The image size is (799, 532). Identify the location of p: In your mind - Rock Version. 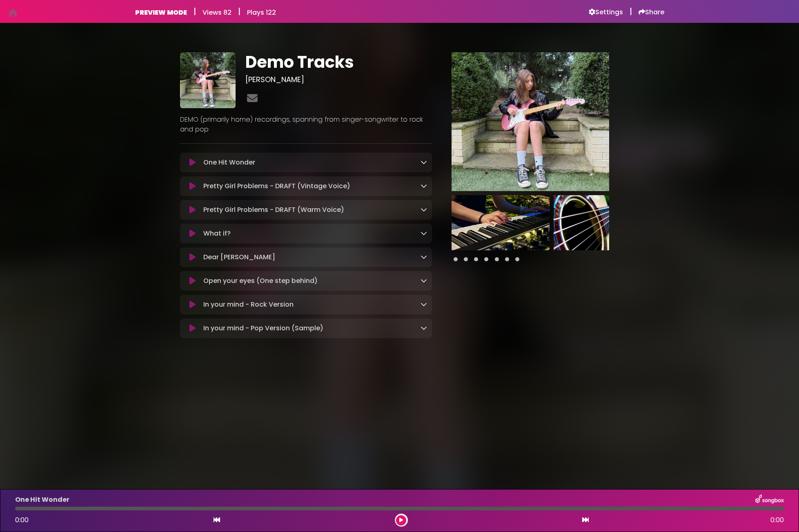
(248, 304).